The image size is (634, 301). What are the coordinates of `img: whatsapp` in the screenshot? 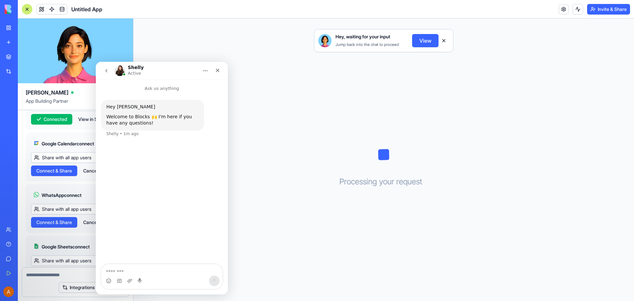 It's located at (36, 195).